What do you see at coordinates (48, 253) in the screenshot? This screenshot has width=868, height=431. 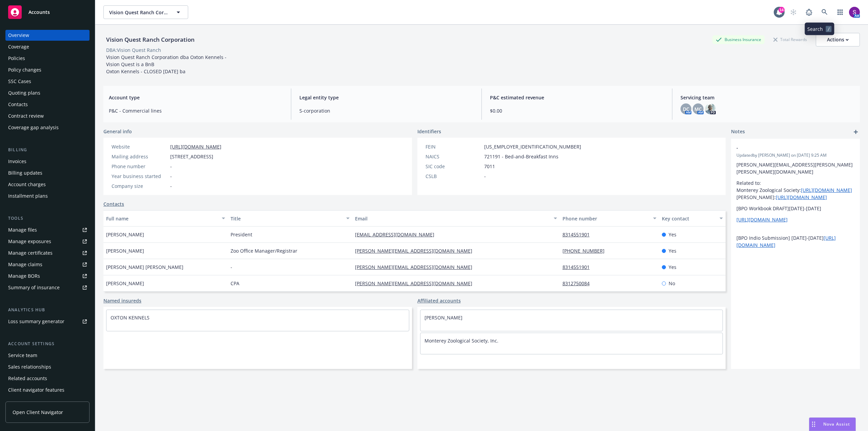 I see `a: Manage certificates` at bounding box center [48, 253].